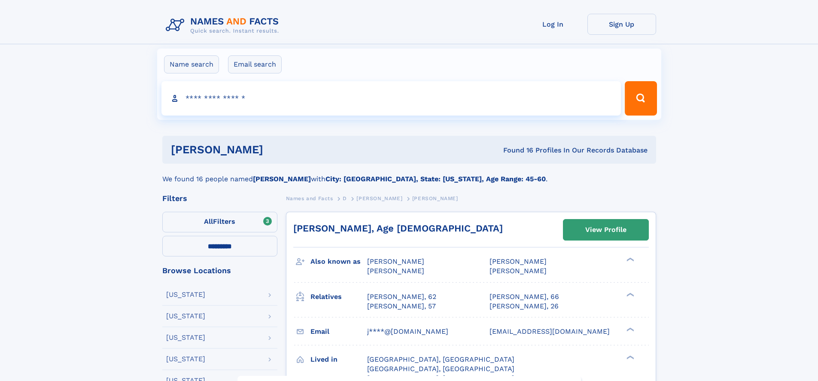  What do you see at coordinates (220, 270) in the screenshot?
I see `div: Browse Locations` at bounding box center [220, 270].